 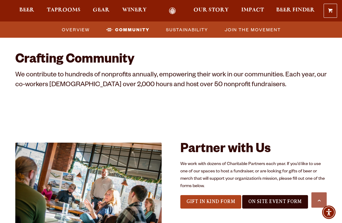 What do you see at coordinates (101, 11) in the screenshot?
I see `a: Gear` at bounding box center [101, 11].